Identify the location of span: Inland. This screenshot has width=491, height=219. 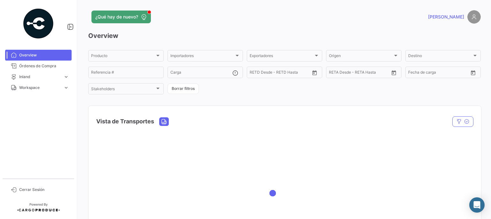
(40, 77).